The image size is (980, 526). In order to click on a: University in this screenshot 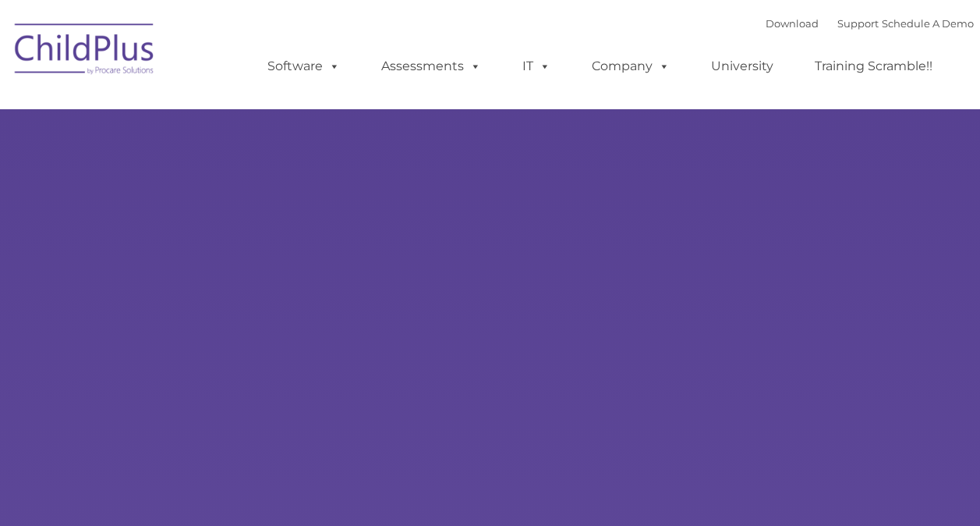, I will do `click(742, 67)`.